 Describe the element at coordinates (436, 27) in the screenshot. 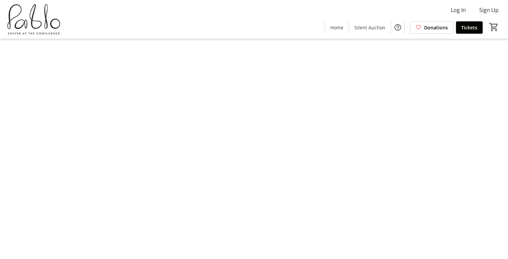

I see `span: Donations` at that location.